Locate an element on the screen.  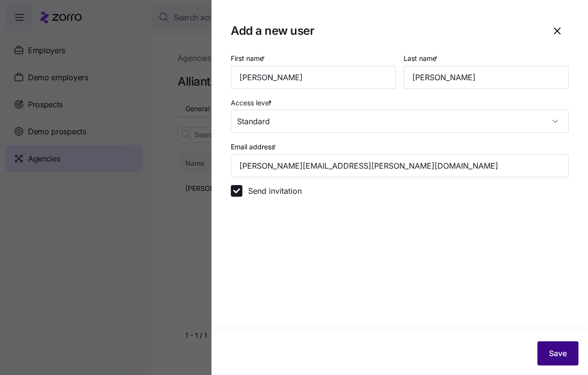
label: Send invitation is located at coordinates (272, 191).